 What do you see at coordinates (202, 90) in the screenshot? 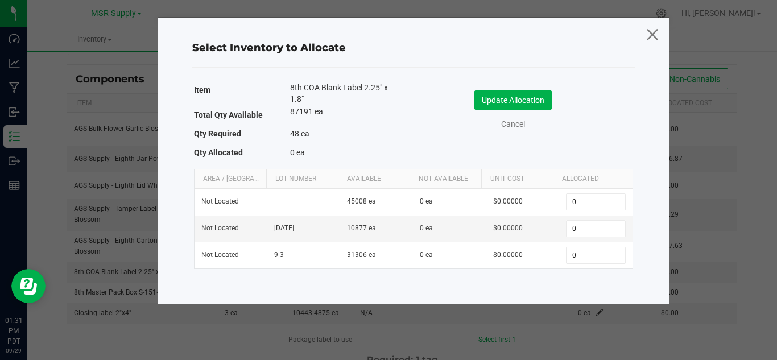
I see `label: Item` at bounding box center [202, 90].